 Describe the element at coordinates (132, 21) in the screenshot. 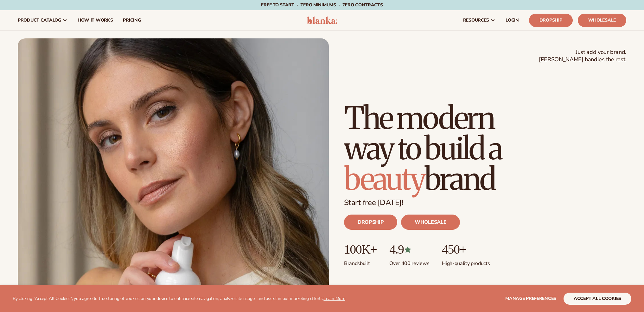

I see `span: pricing` at that location.